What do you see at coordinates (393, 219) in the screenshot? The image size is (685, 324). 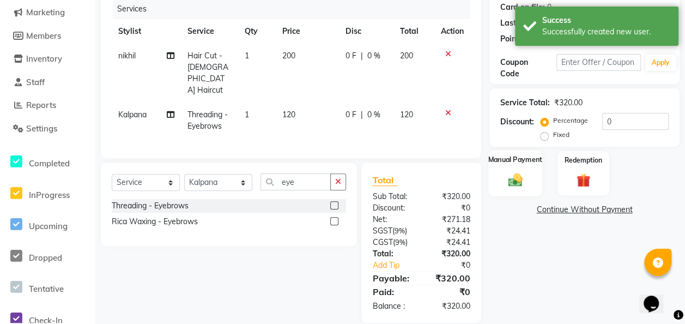 I see `div: Net:` at bounding box center [393, 219].